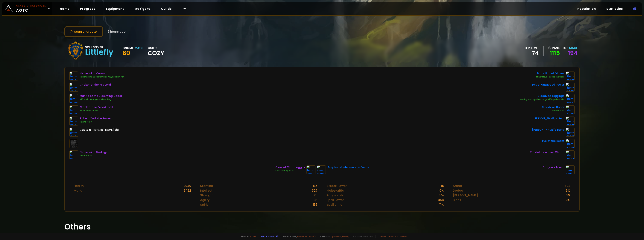  I want to click on h1: Others, so click(322, 227).